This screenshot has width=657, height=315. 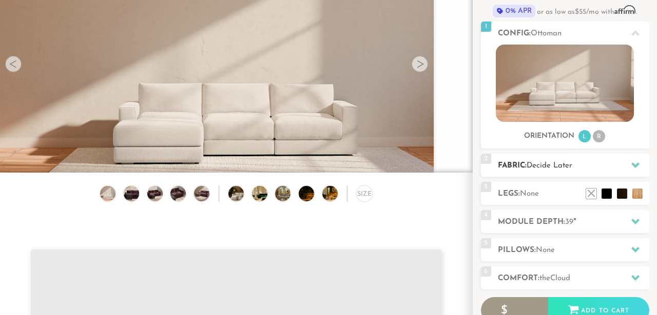 What do you see at coordinates (288, 194) in the screenshot?
I see `img: DreamSofa Modular Sofa & Sectional Video Presentation 3` at bounding box center [288, 194].